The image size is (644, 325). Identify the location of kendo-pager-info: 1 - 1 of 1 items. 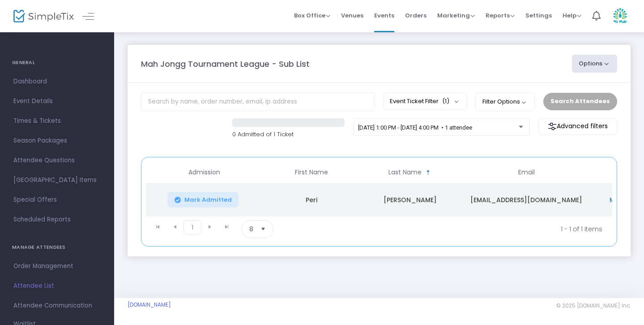
(482, 229).